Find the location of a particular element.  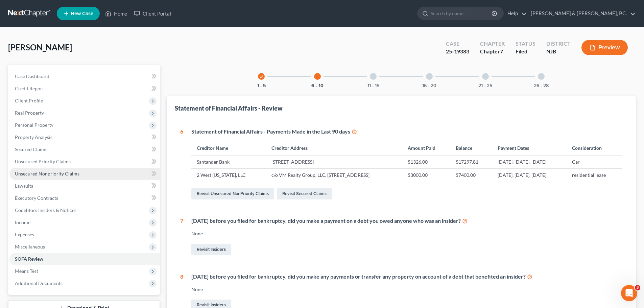

a: Unsecured Nonpriority Claims is located at coordinates (85, 174).